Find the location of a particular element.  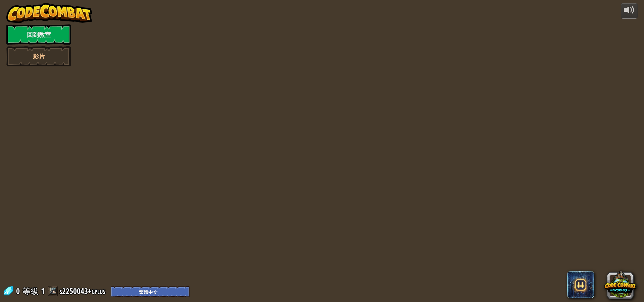

img: CodeCombat - Learn how to code by playing a game is located at coordinates (49, 13).